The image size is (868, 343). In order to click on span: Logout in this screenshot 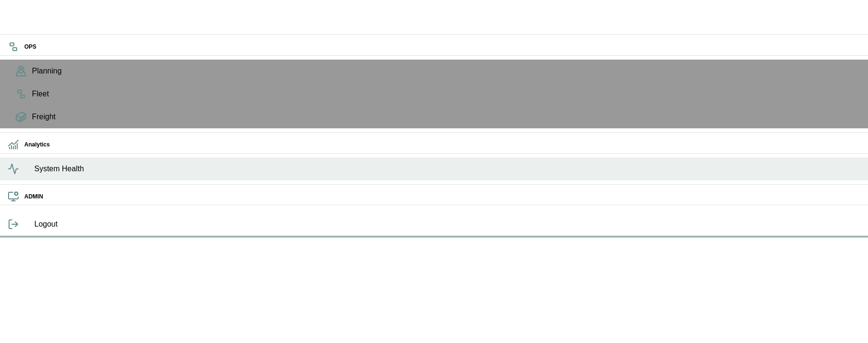, I will do `click(447, 224)`.